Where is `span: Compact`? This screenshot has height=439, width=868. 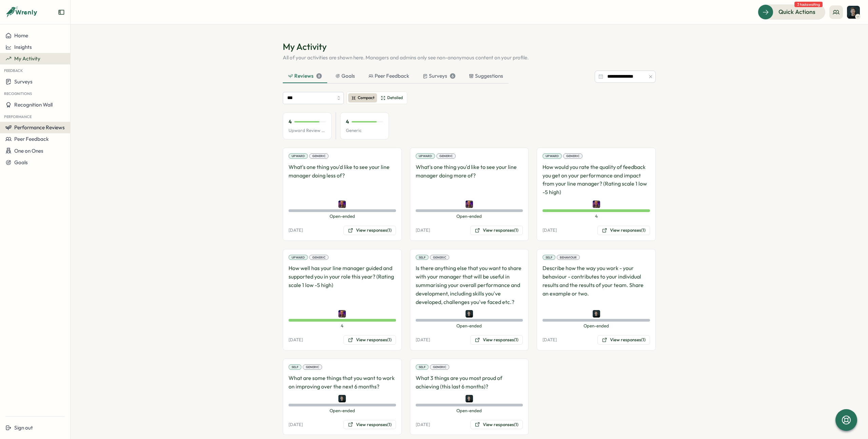
span: Compact is located at coordinates (366, 98).